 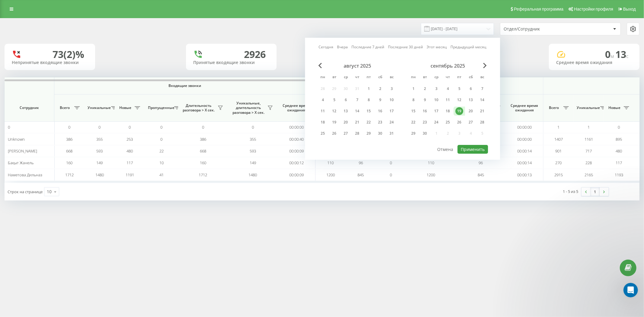 What do you see at coordinates (594, 62) in the screenshot?
I see `div: Среднее время ожидания` at bounding box center [594, 62].